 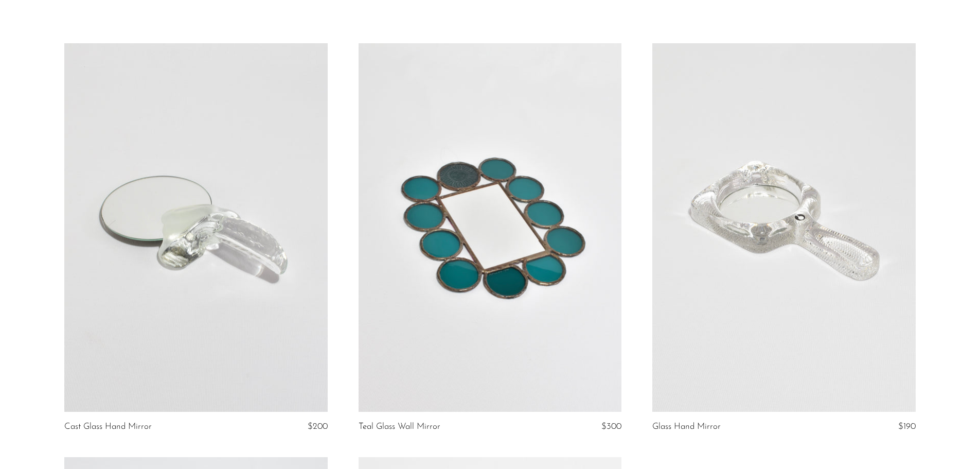 I want to click on a: Teal Glass Wall Mirror, so click(x=399, y=427).